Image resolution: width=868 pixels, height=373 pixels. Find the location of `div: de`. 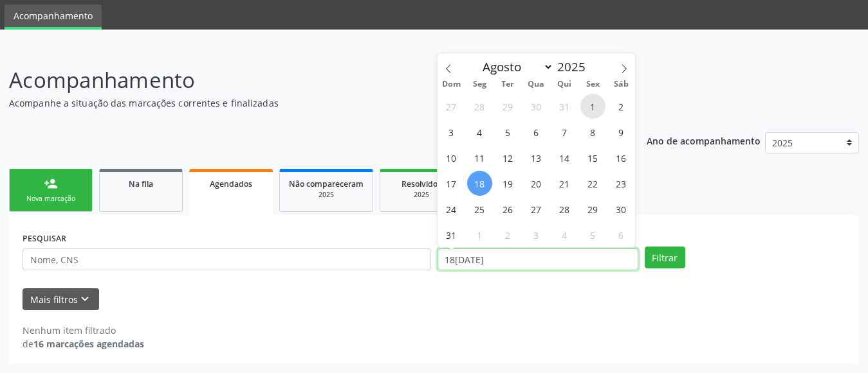

div: de is located at coordinates (83, 344).